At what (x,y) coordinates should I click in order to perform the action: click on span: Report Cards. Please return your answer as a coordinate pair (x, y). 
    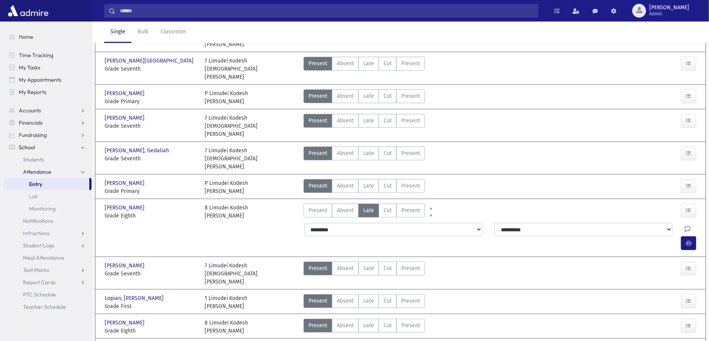
    Looking at the image, I should click on (39, 282).